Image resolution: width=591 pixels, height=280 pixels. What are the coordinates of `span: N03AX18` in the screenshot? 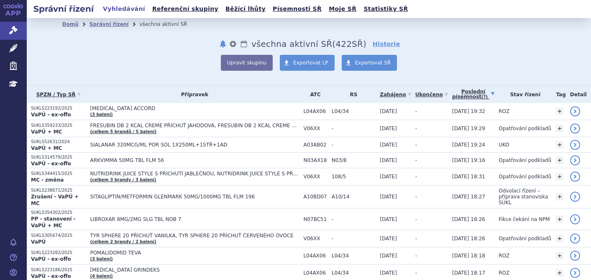 It's located at (315, 160).